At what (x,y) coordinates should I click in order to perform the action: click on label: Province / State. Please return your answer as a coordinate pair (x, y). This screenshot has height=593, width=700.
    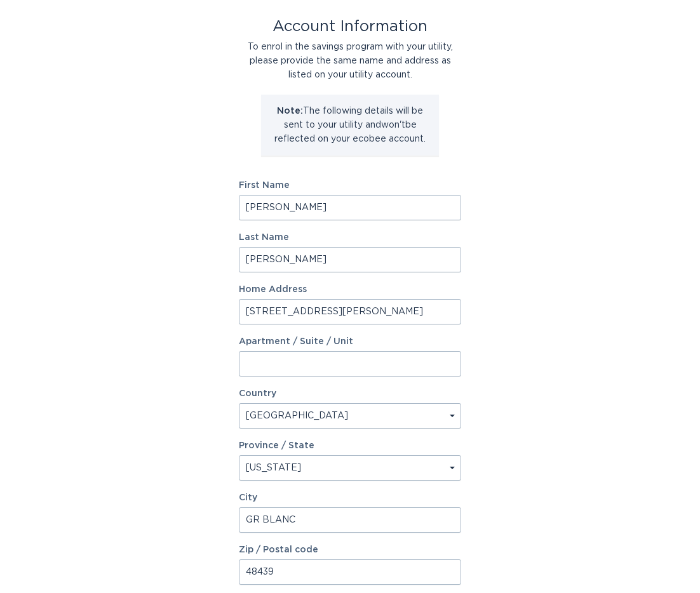
    Looking at the image, I should click on (276, 446).